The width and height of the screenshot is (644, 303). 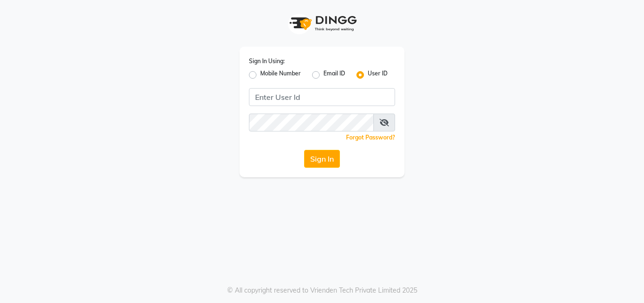 What do you see at coordinates (334, 75) in the screenshot?
I see `label: Email ID` at bounding box center [334, 75].